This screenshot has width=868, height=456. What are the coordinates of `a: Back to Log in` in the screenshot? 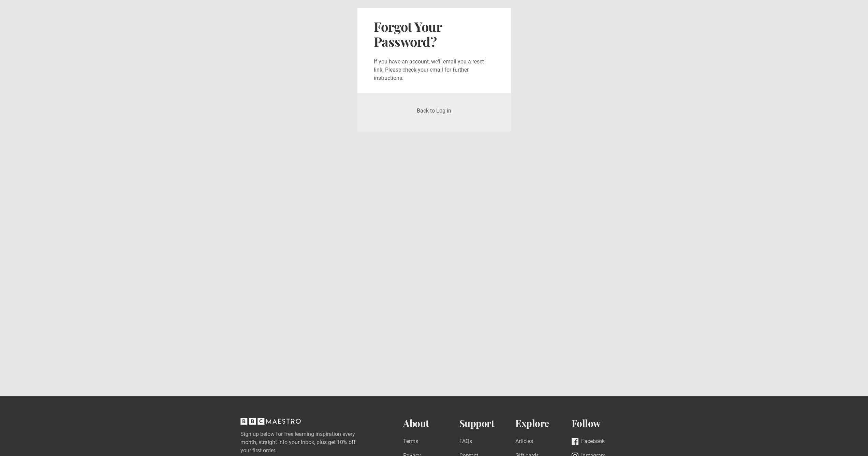 It's located at (434, 110).